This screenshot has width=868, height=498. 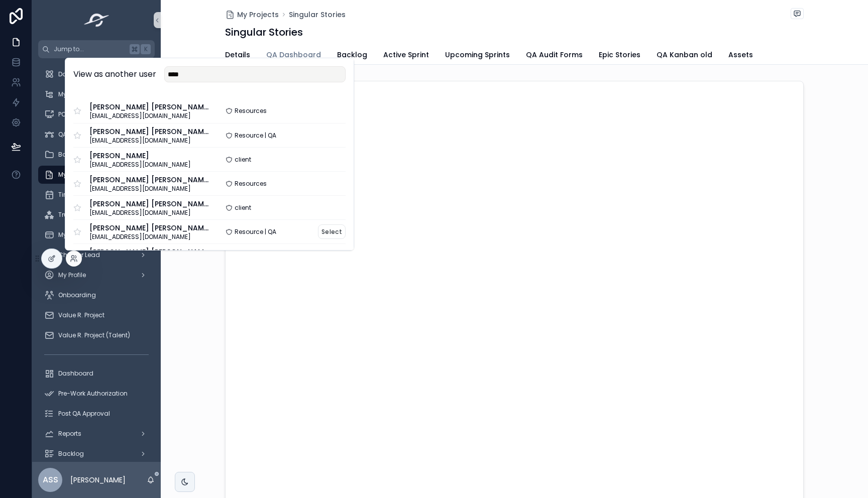 What do you see at coordinates (477, 55) in the screenshot?
I see `span: Upcoming Sprints` at bounding box center [477, 55].